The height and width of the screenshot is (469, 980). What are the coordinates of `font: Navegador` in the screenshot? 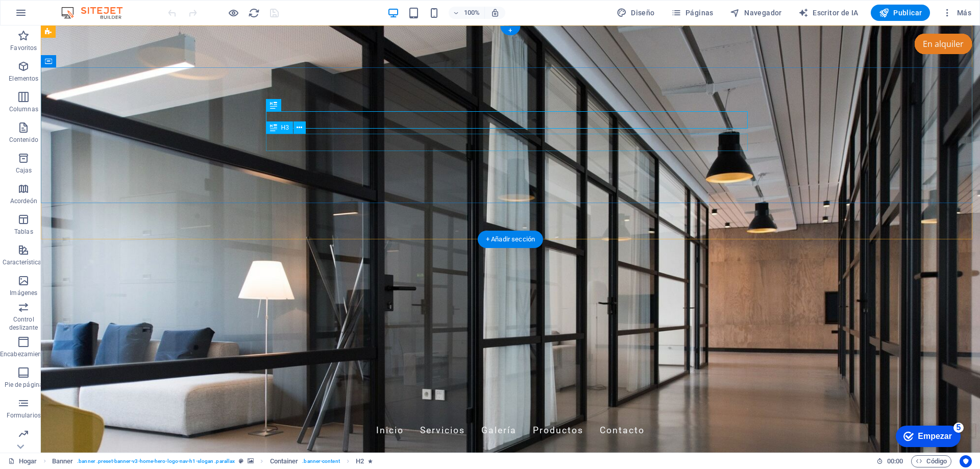 It's located at (763, 13).